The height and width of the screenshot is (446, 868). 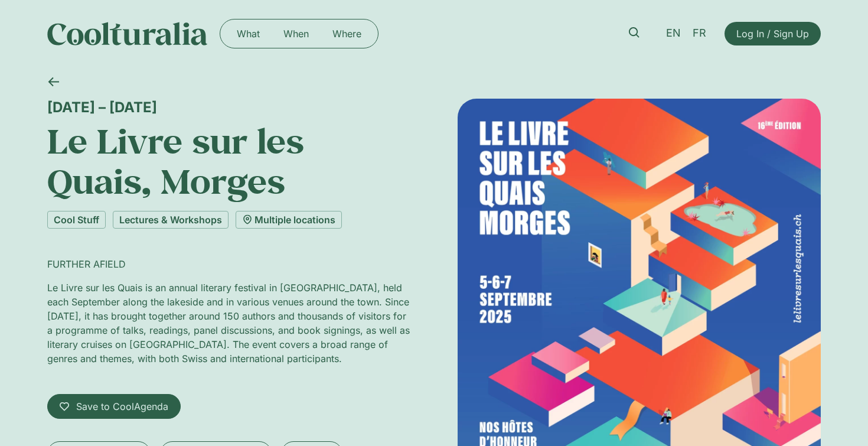 I want to click on a: When, so click(x=295, y=34).